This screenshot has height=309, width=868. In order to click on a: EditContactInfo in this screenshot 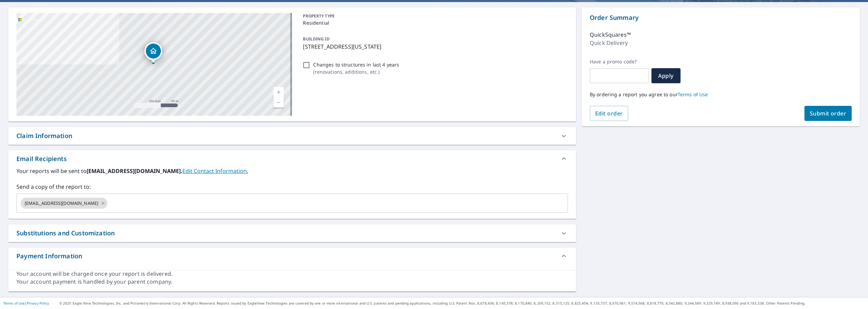, I will do `click(215, 171)`.